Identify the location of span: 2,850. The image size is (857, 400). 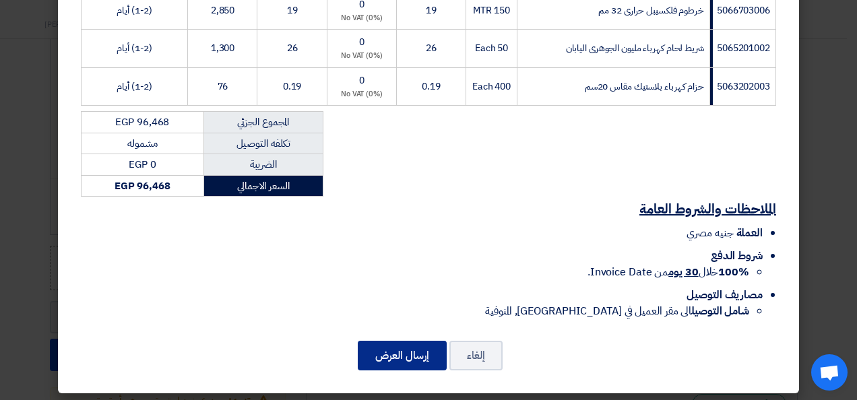
(223, 10).